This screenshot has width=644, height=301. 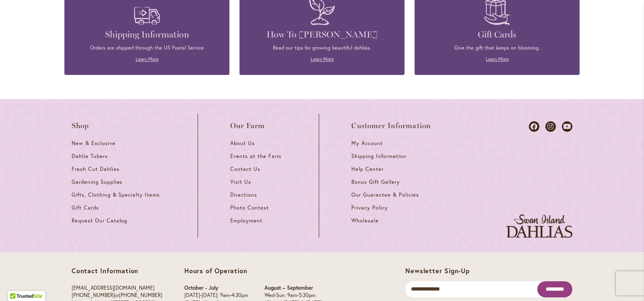 What do you see at coordinates (364, 220) in the screenshot?
I see `span: Wholesale` at bounding box center [364, 220].